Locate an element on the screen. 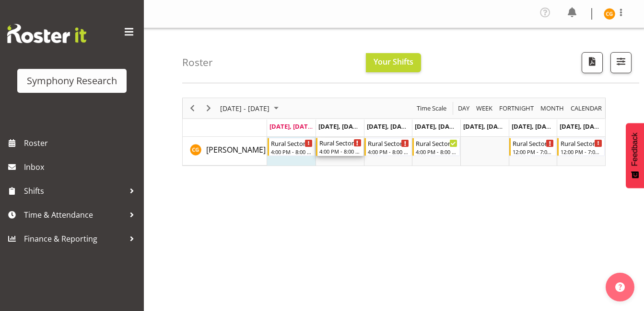 The image size is (644, 311). span: Time Scale is located at coordinates (431, 108).